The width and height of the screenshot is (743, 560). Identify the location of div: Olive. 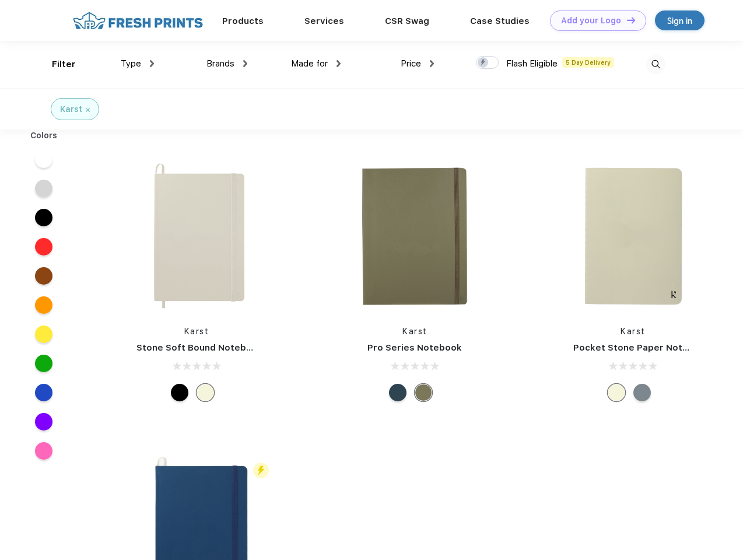
(424, 392).